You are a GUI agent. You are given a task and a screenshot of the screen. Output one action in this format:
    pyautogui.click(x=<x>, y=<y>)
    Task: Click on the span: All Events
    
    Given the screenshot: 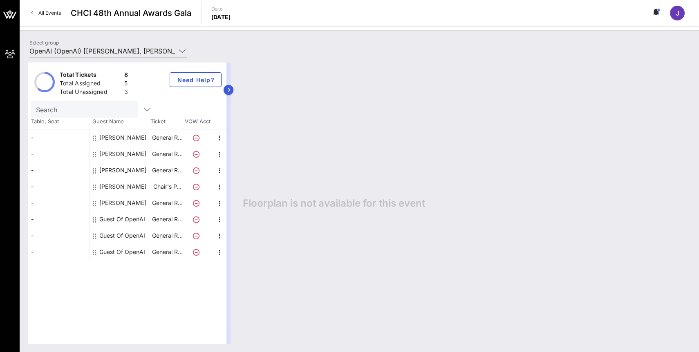 What is the action you would take?
    pyautogui.click(x=49, y=13)
    